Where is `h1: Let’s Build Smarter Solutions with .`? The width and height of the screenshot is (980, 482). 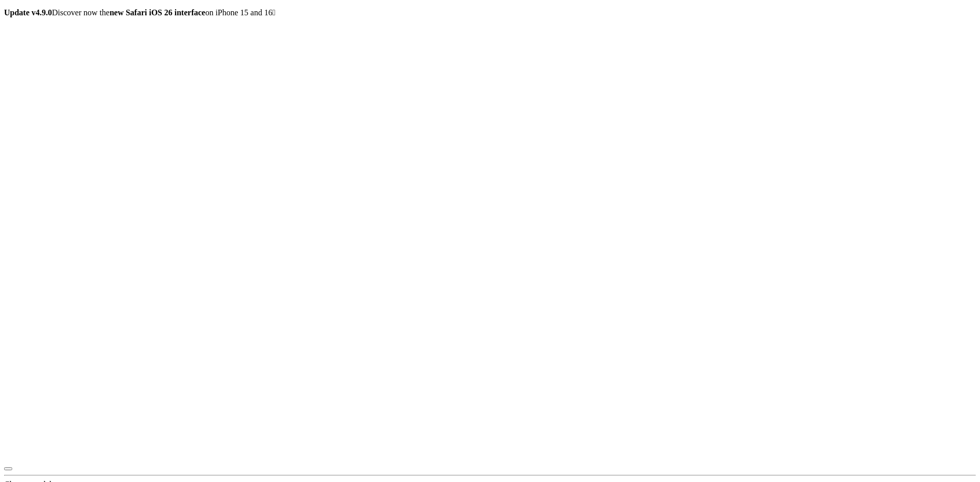 h1: Let’s Build Smarter Solutions with . is located at coordinates (78, 98).